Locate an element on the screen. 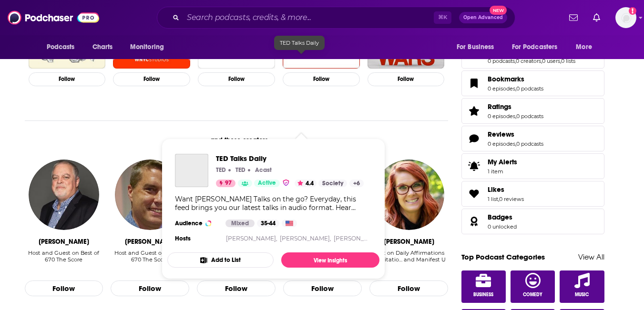 The image size is (644, 310). a: Comedy is located at coordinates (533, 286).